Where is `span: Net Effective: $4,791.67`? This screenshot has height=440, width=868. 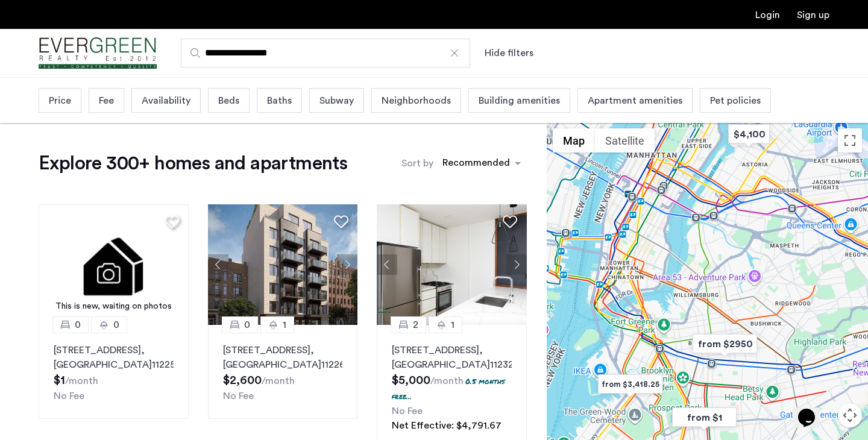
span: Net Effective: $4,791.67 is located at coordinates (446, 426).